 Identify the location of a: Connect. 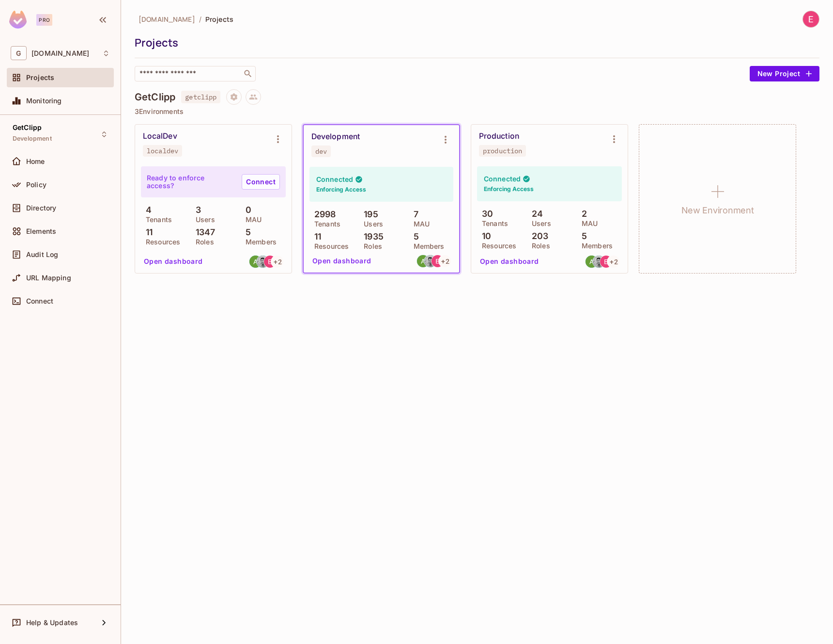
(260, 182).